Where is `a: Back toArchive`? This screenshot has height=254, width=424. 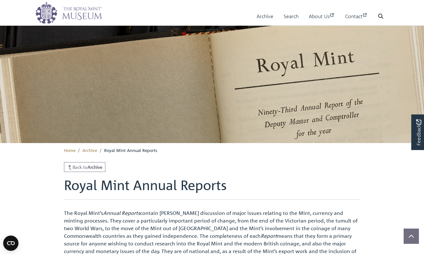
a: Back toArchive is located at coordinates (85, 167).